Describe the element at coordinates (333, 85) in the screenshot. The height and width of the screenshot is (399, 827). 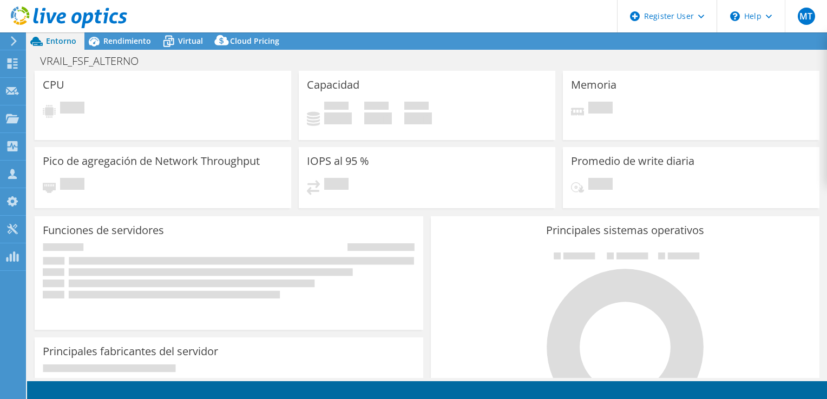
I see `h3: Capacidad` at that location.